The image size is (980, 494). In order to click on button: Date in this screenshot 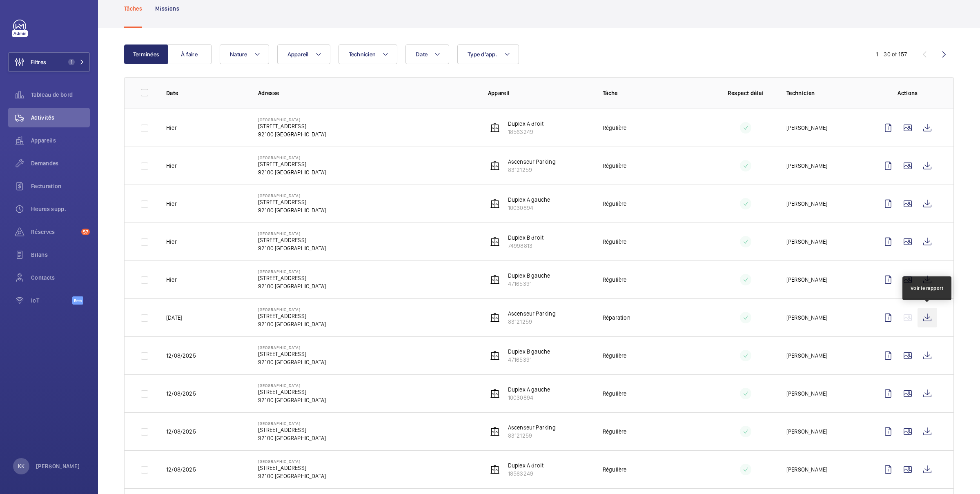, I will do `click(427, 54)`.